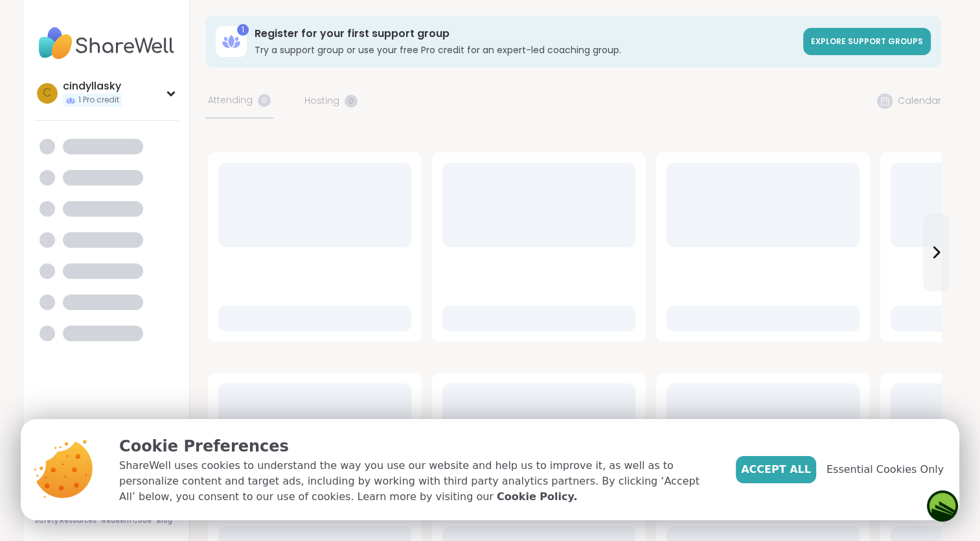 The width and height of the screenshot is (980, 541). I want to click on a: Blog, so click(165, 521).